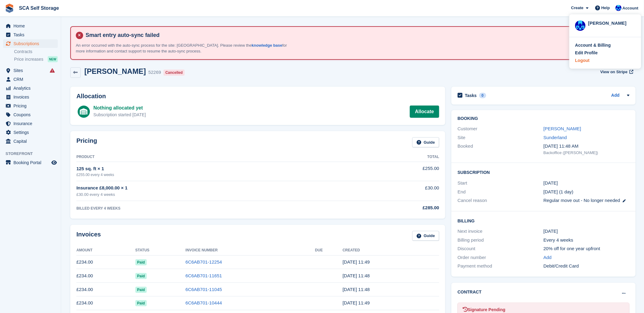 The width and height of the screenshot is (644, 313). What do you see at coordinates (52, 70) in the screenshot?
I see `i: Smart entry sync failures have occurred` at bounding box center [52, 70].